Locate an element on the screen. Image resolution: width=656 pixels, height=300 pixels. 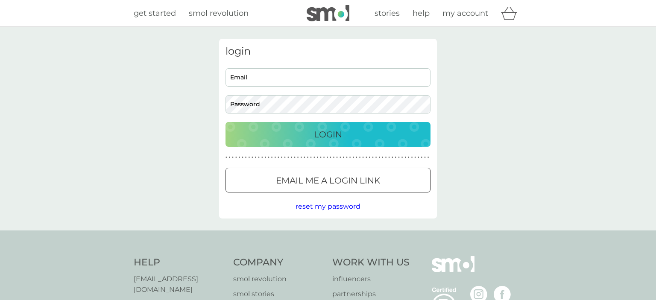
span: get started is located at coordinates (155, 13).